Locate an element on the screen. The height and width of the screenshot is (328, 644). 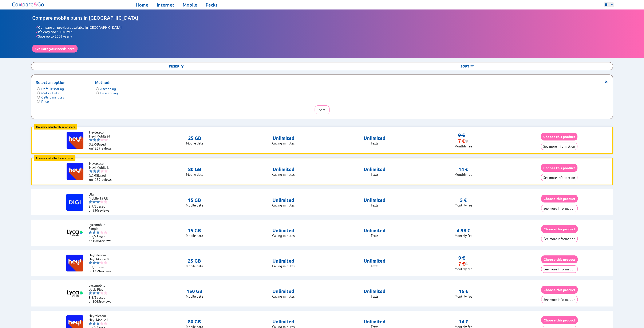
a: Home is located at coordinates (142, 5).